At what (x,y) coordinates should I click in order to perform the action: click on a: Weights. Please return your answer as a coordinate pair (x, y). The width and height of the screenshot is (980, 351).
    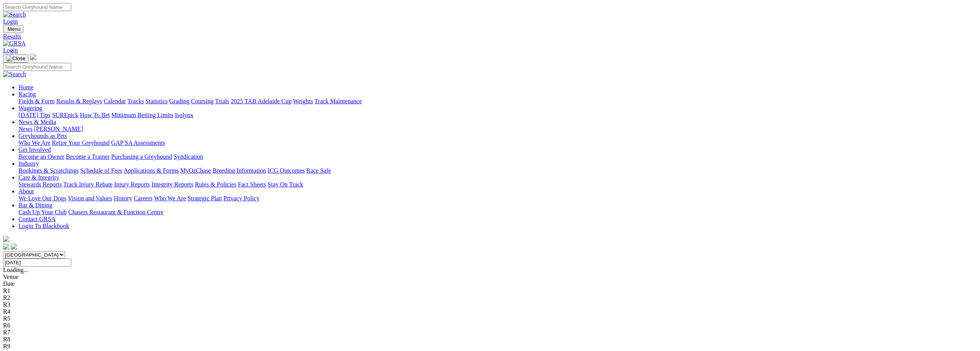
    Looking at the image, I should click on (303, 101).